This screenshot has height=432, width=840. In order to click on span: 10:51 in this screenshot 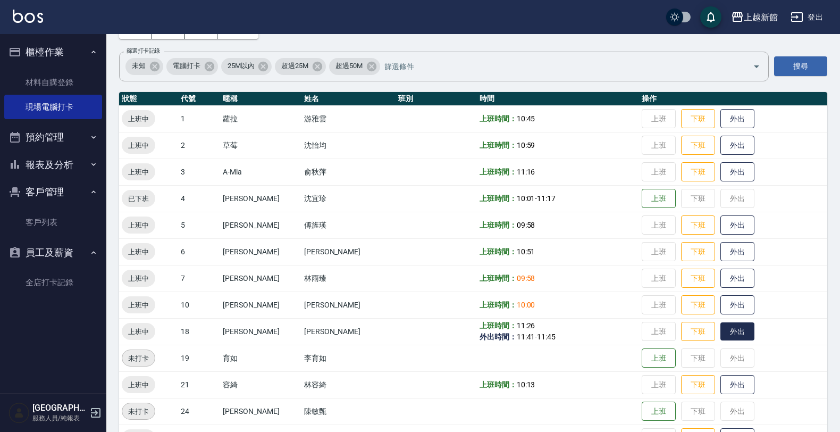, I will do `click(526, 251)`.